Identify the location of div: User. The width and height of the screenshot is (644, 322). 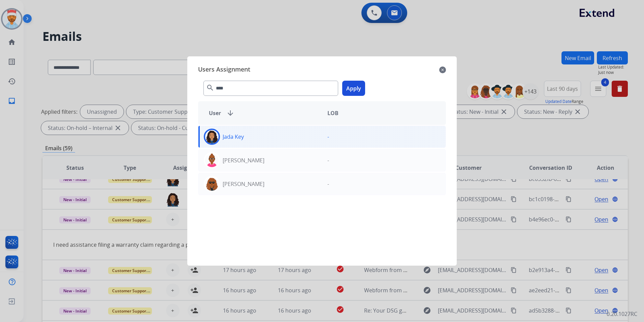
(263, 113).